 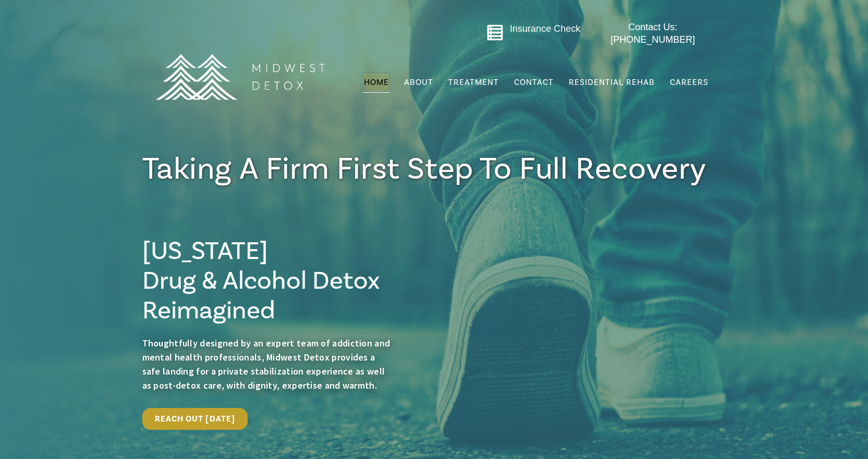 I want to click on span: Residential Rehab, so click(x=612, y=83).